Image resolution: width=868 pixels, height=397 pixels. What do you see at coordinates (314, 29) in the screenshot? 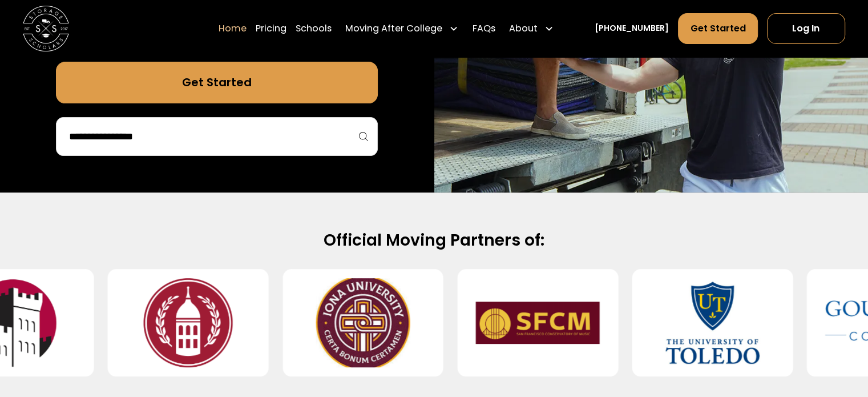
I see `a: Schools` at bounding box center [314, 29].